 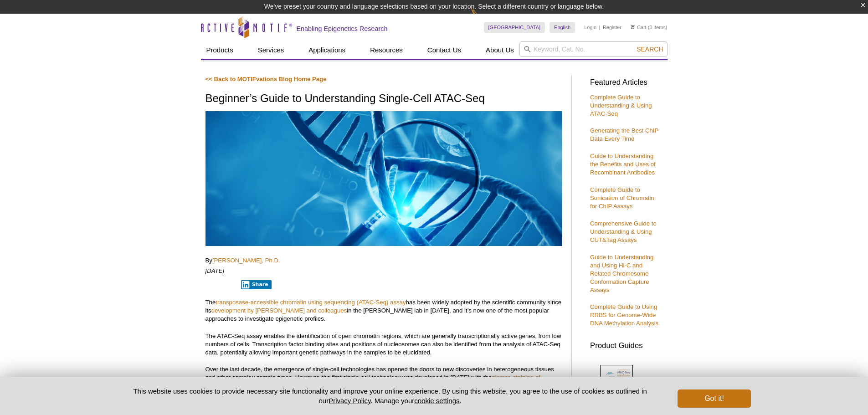 I want to click on a: Complete Guide to Sonication of Chromatin for ChIP Assays, so click(x=622, y=198).